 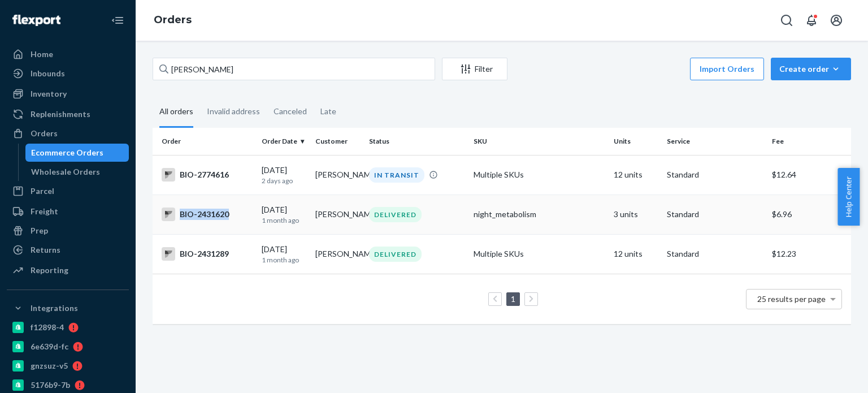 I want to click on div: BIO-2431289, so click(x=207, y=254).